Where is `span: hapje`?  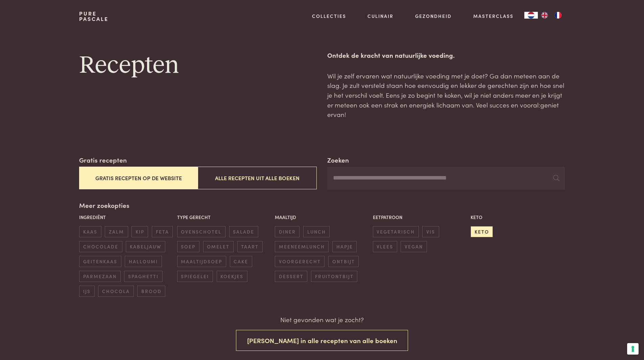
span: hapje is located at coordinates (345, 246).